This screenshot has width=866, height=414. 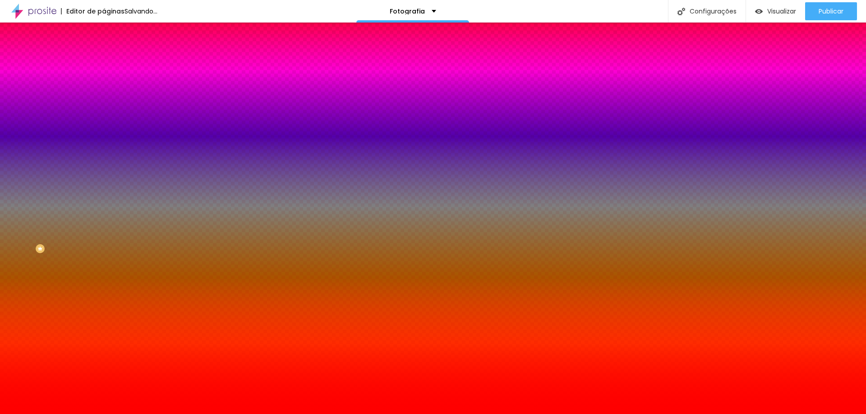 What do you see at coordinates (92, 11) in the screenshot?
I see `div: Editor de páginas` at bounding box center [92, 11].